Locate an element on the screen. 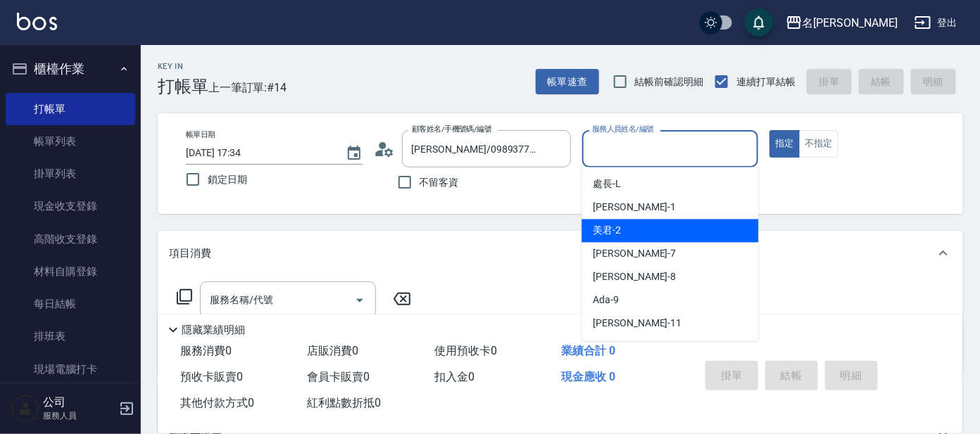  button: 指定 is located at coordinates (784, 144).